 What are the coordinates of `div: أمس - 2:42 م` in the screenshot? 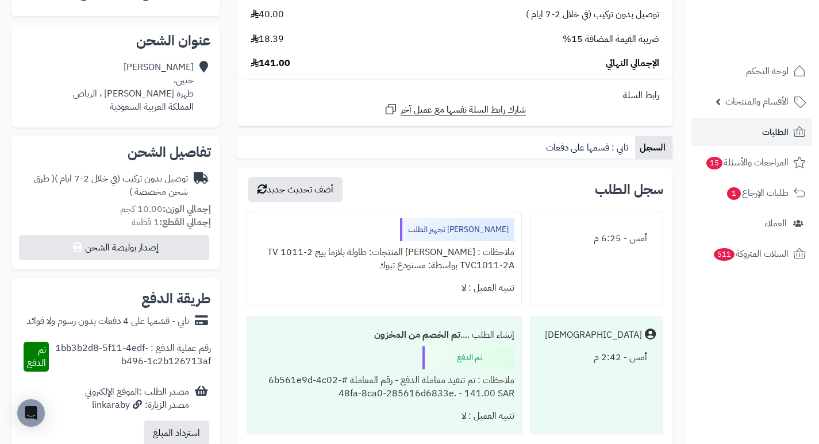 It's located at (596, 357).